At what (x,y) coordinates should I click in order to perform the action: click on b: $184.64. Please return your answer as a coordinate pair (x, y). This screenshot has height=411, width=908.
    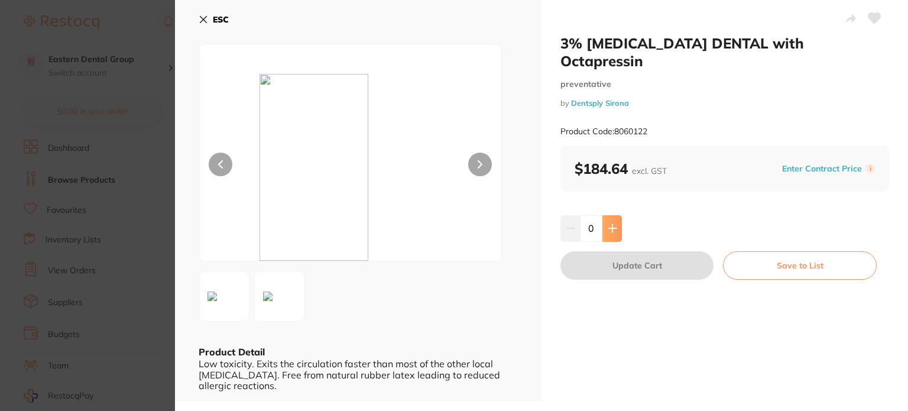
    Looking at the image, I should click on (621, 168).